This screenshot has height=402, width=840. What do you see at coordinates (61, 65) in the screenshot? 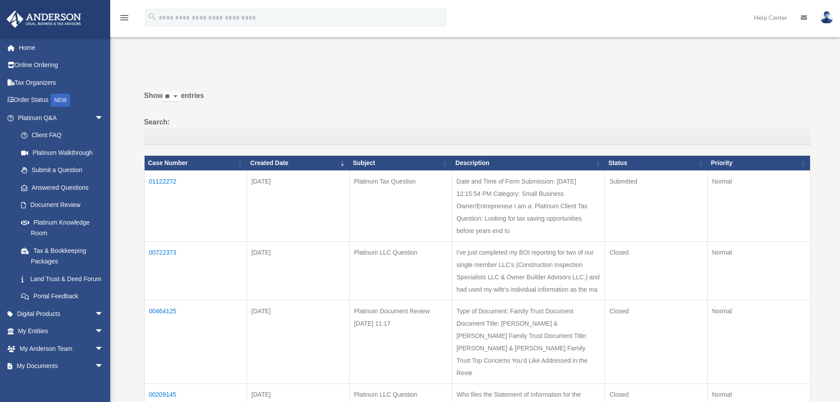
I see `a: Online Ordering` at bounding box center [61, 65].